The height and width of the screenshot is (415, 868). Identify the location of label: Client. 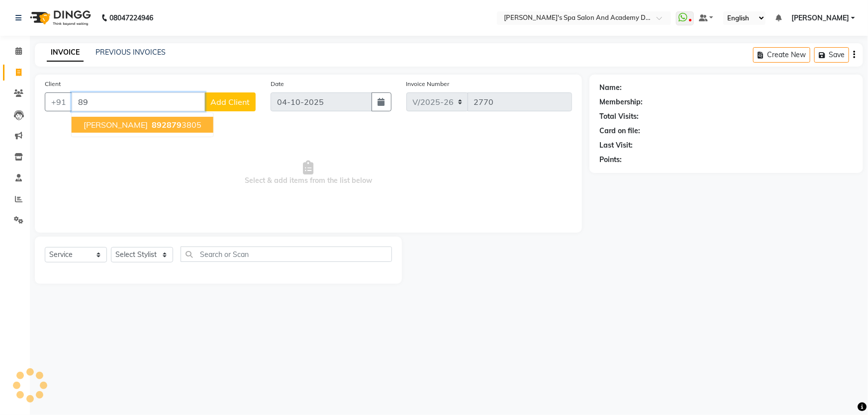
(53, 84).